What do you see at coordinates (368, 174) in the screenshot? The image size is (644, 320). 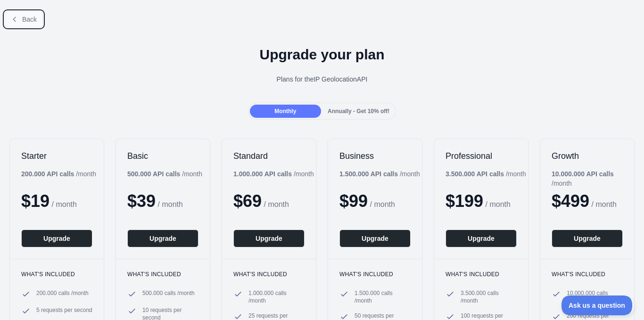 I see `b: 1.500.000 API calls` at bounding box center [368, 174].